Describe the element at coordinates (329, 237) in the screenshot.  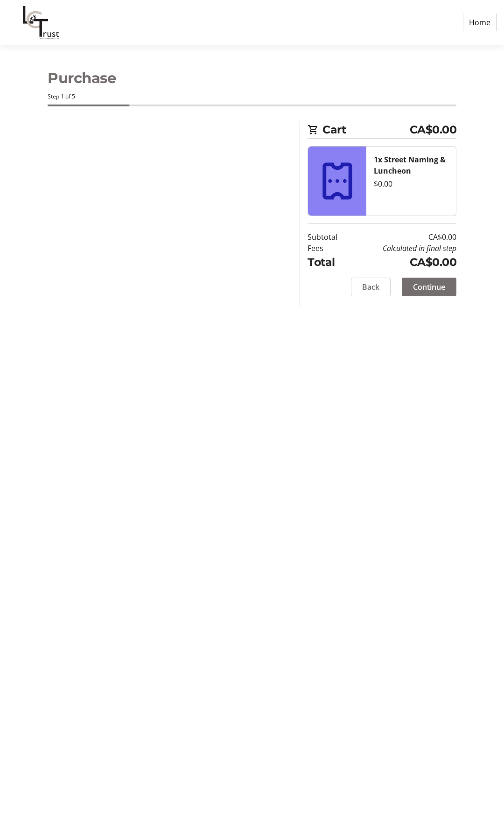
I see `td: Subtotal` at that location.